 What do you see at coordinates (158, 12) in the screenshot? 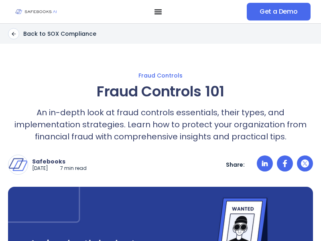
I see `button: Menu Toggle` at bounding box center [158, 12].